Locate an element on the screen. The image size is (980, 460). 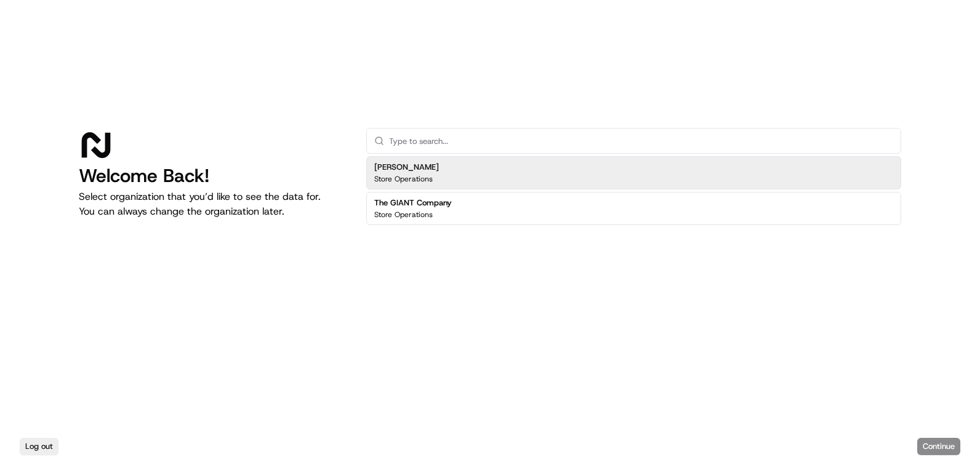
input: Type to search... is located at coordinates (641, 141).